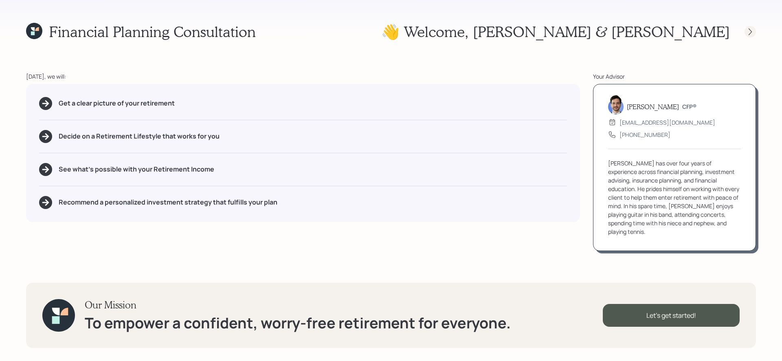  Describe the element at coordinates (671, 315) in the screenshot. I see `div: Let's get started!` at that location.